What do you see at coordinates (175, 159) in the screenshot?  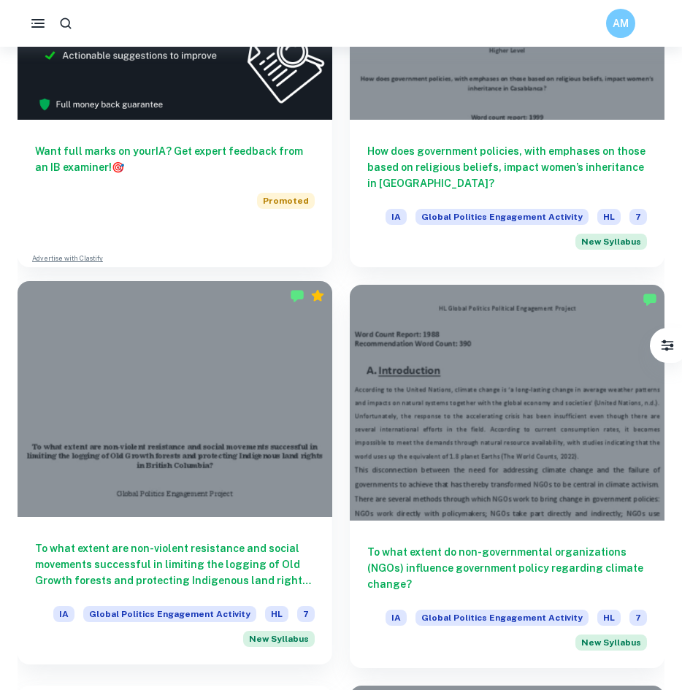 I see `h6: Want full marks on your IA ? Get expert feedback from an IB examiner!` at bounding box center [175, 159].